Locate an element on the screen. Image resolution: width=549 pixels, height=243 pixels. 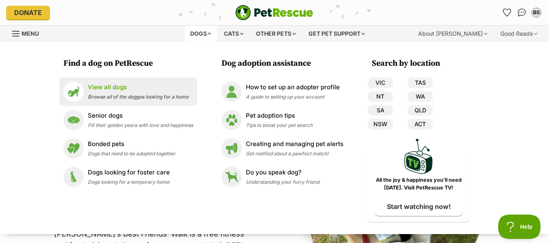
a: Bonded pets Bonded pets Dogs that need to be adopted together is located at coordinates (128, 149).